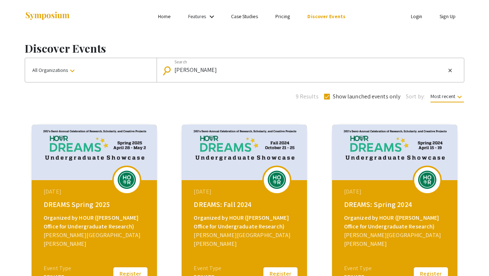 This screenshot has height=276, width=489. Describe the element at coordinates (447, 98) in the screenshot. I see `span: Most recent` at that location.